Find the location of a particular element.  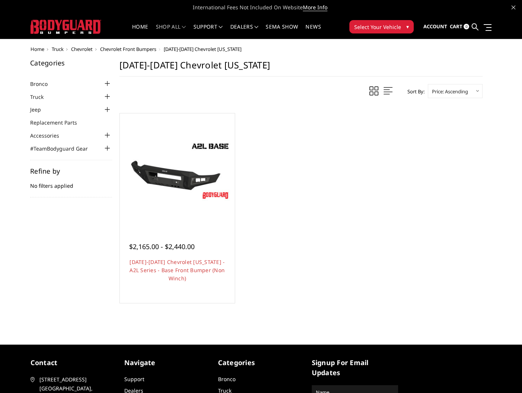

a: Chevrolet is located at coordinates (82, 49).